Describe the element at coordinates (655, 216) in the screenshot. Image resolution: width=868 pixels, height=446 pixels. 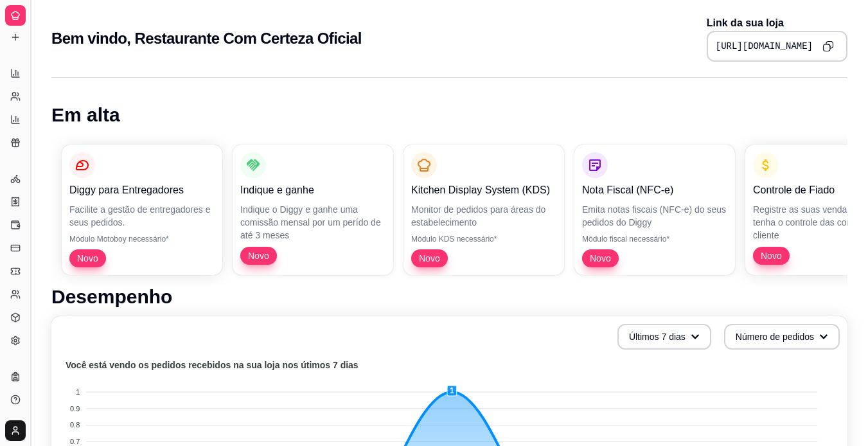
I see `p: Emita notas fiscais (NFC-e) do seus pedidos do Diggy` at that location.